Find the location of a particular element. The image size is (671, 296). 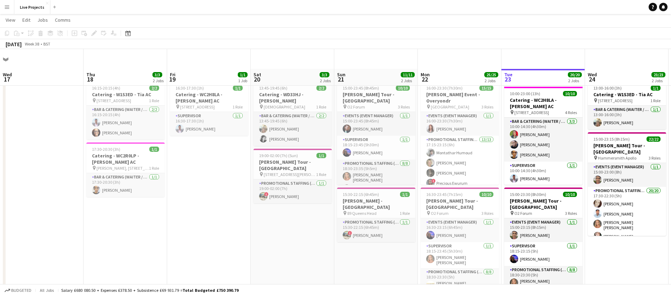

span: 16:30-23:45 (7h15m) is located at coordinates (444, 194).